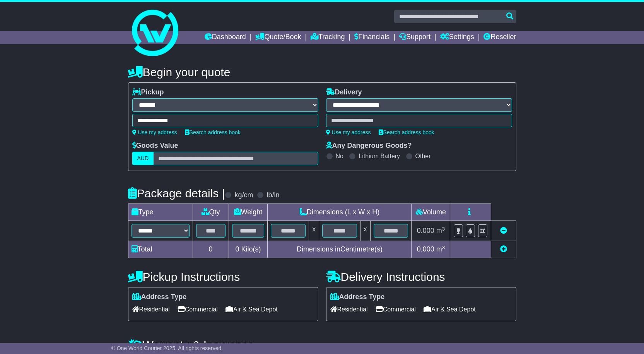 Image resolution: width=644 pixels, height=354 pixels. I want to click on td: Weight, so click(248, 213).